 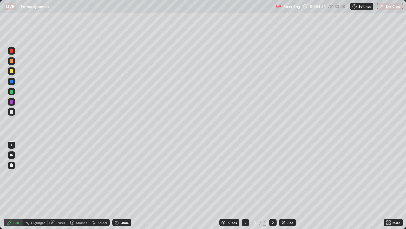 What do you see at coordinates (232, 222) in the screenshot?
I see `div: Slides` at bounding box center [232, 222].